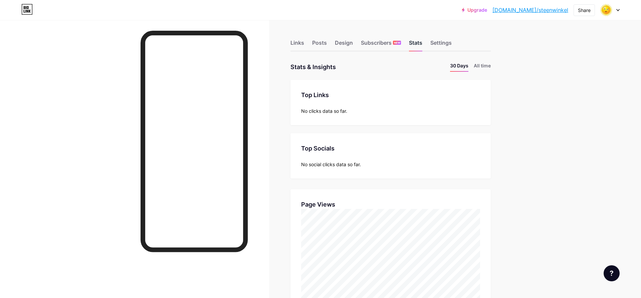 Image resolution: width=641 pixels, height=298 pixels. What do you see at coordinates (606, 10) in the screenshot?
I see `img: steenwinkel` at bounding box center [606, 10].